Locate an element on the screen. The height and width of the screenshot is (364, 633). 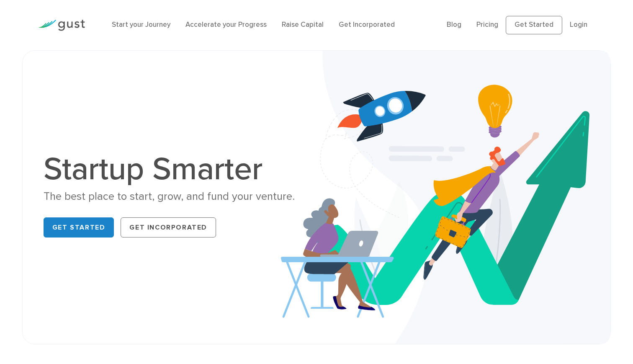
a: Login is located at coordinates (579, 25).